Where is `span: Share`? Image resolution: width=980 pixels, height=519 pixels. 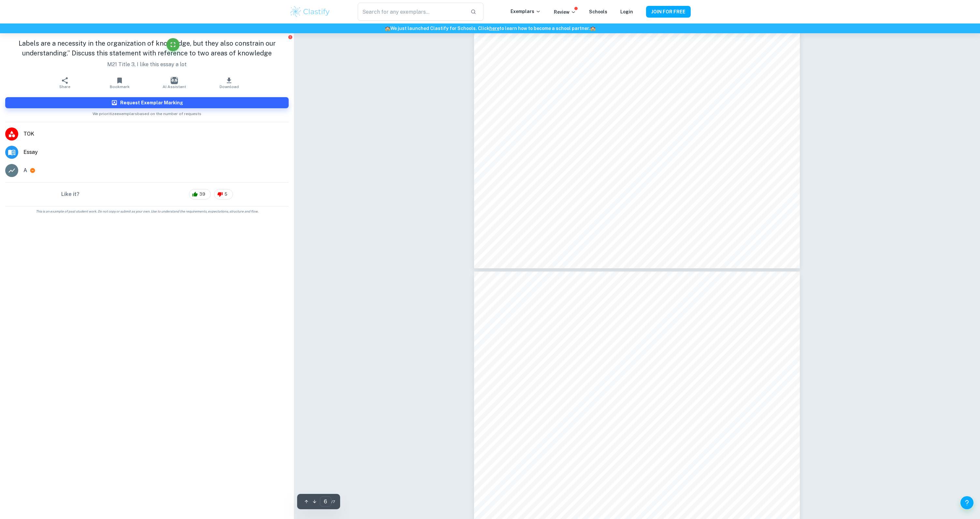 span: Share is located at coordinates (65, 86).